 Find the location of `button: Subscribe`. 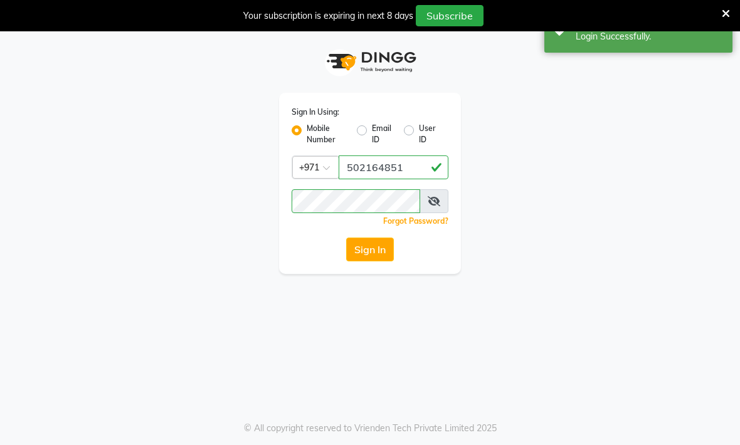

button: Subscribe is located at coordinates (450, 16).